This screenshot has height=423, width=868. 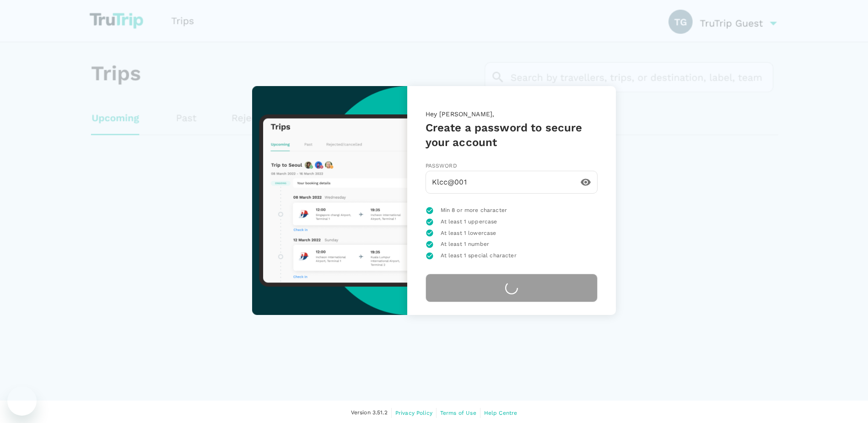 What do you see at coordinates (441, 166) in the screenshot?
I see `span: Password` at bounding box center [441, 166].